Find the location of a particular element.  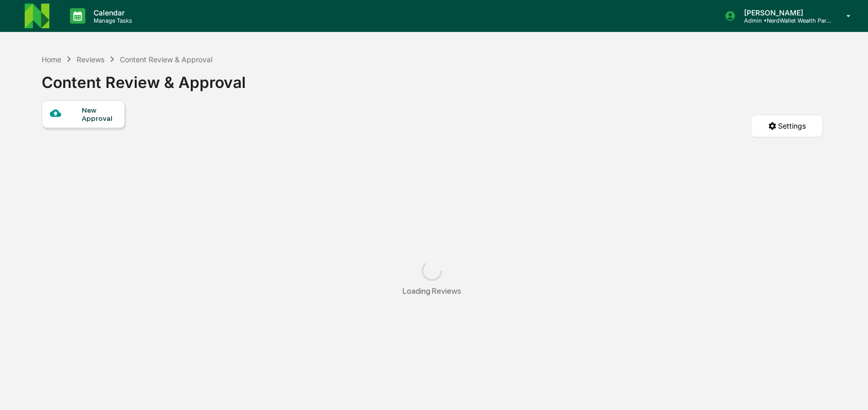

p: Admin • NerdWallet Wealth Partners is located at coordinates (784, 21).